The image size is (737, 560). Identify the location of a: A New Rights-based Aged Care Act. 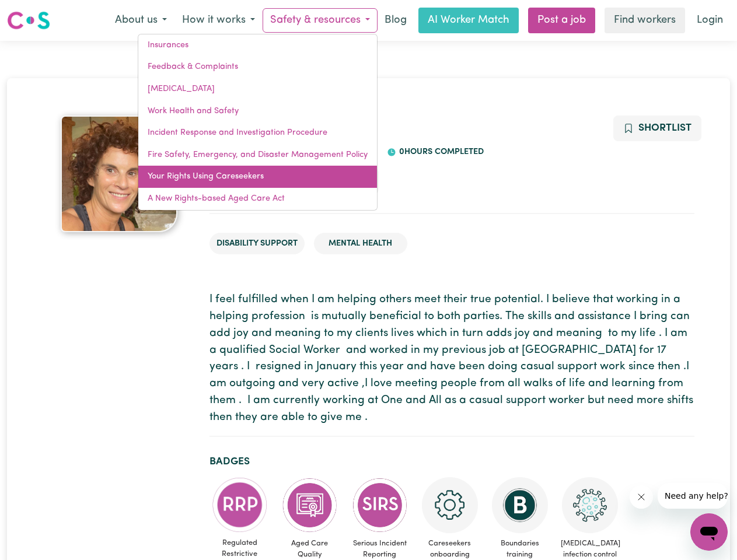
(257, 198).